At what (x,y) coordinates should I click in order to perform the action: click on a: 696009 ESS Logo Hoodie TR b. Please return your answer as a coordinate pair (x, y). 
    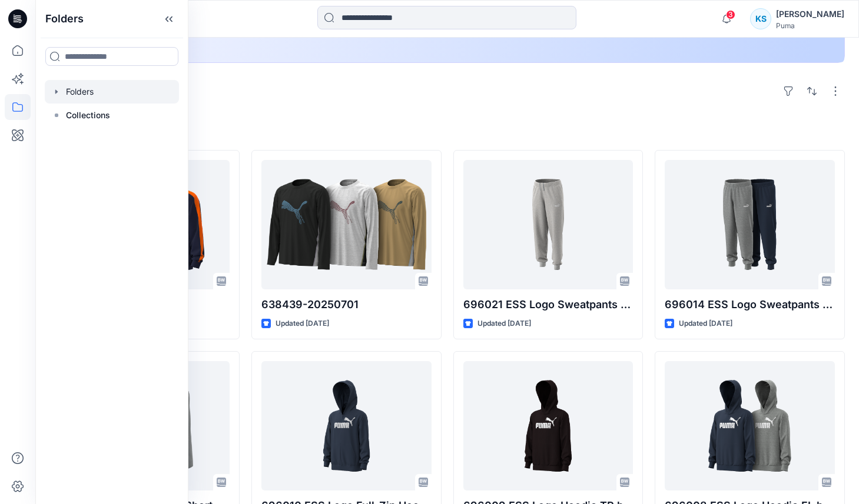
    Looking at the image, I should click on (548, 426).